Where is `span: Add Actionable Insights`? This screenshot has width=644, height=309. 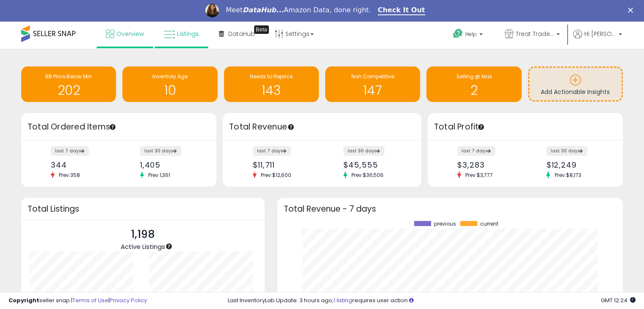 span: Add Actionable Insights is located at coordinates (576, 92).